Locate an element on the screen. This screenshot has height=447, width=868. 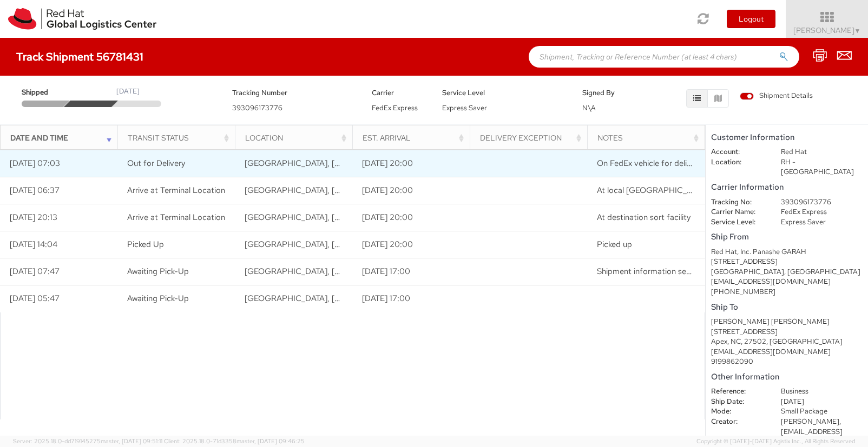
dt: Ship Date: is located at coordinates (737, 402).